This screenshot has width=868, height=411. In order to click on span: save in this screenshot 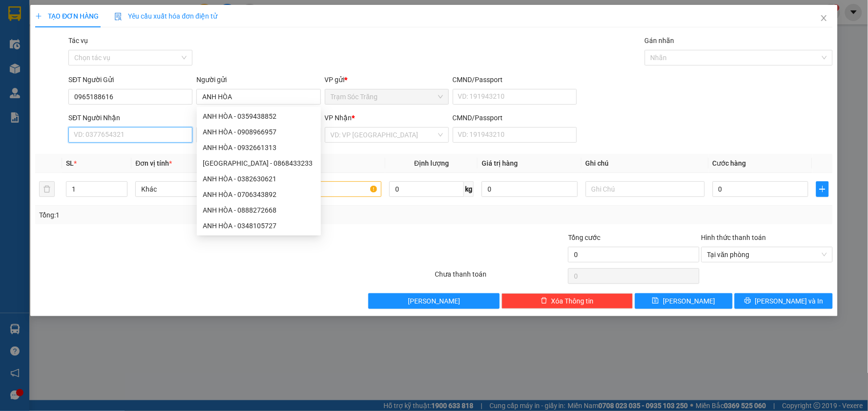, I will do `click(656, 301)`.